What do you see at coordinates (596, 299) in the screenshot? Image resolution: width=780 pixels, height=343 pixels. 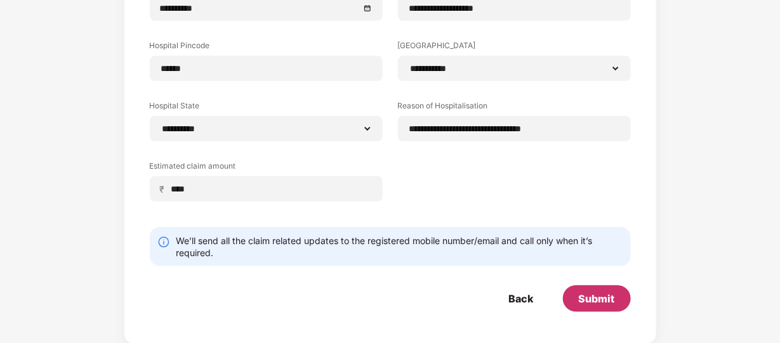 I see `div: Submit` at bounding box center [596, 299].